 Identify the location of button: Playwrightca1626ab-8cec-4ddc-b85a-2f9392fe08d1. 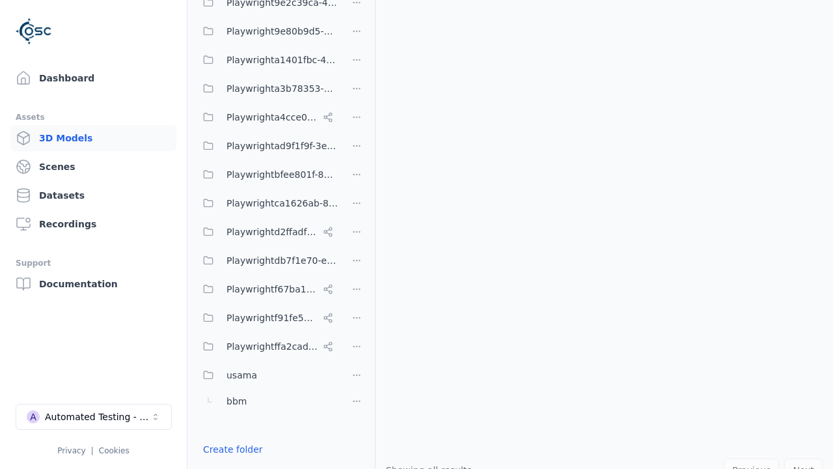
(267, 203).